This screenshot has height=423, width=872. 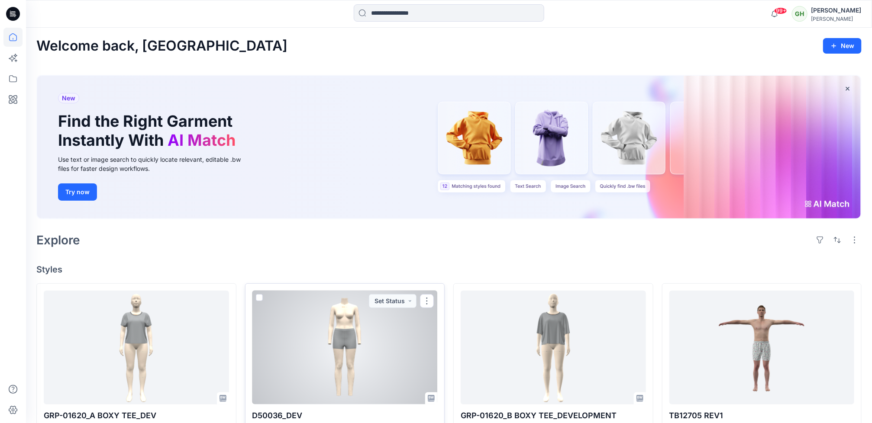 I want to click on a: GRP-01620_B BOXY TEE_DEVELOPMENT, so click(x=553, y=348).